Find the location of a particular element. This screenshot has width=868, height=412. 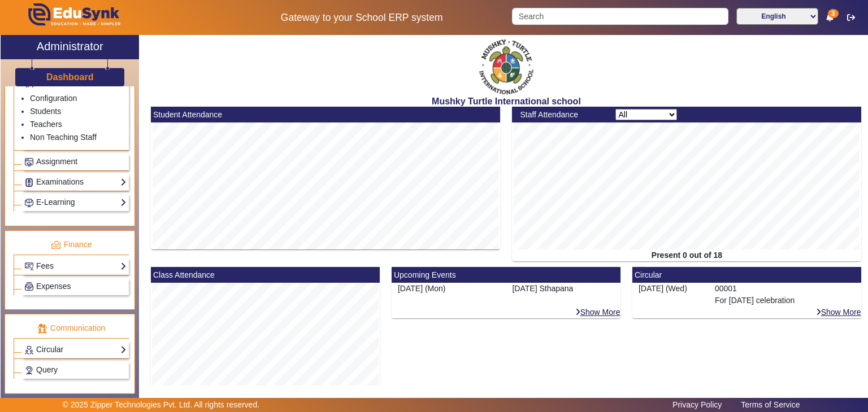

mat-card-header: Upcoming Events is located at coordinates (505, 275).